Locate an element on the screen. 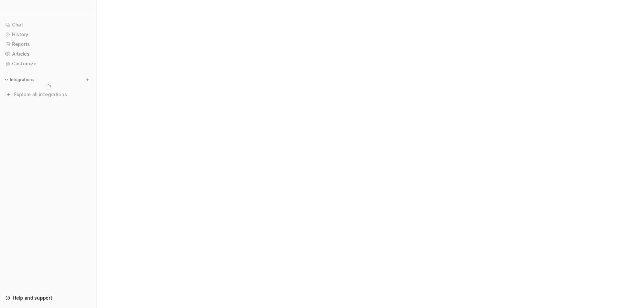  a: Help and support is located at coordinates (48, 298).